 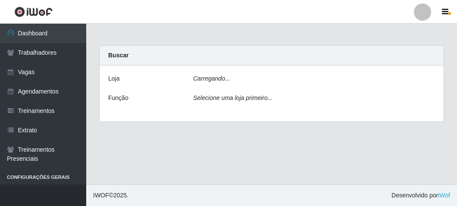 I want to click on a: iWof, so click(x=444, y=195).